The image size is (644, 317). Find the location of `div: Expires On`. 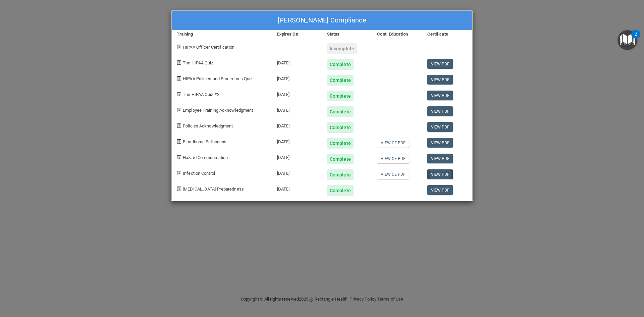

div: Expires On is located at coordinates (297, 34).